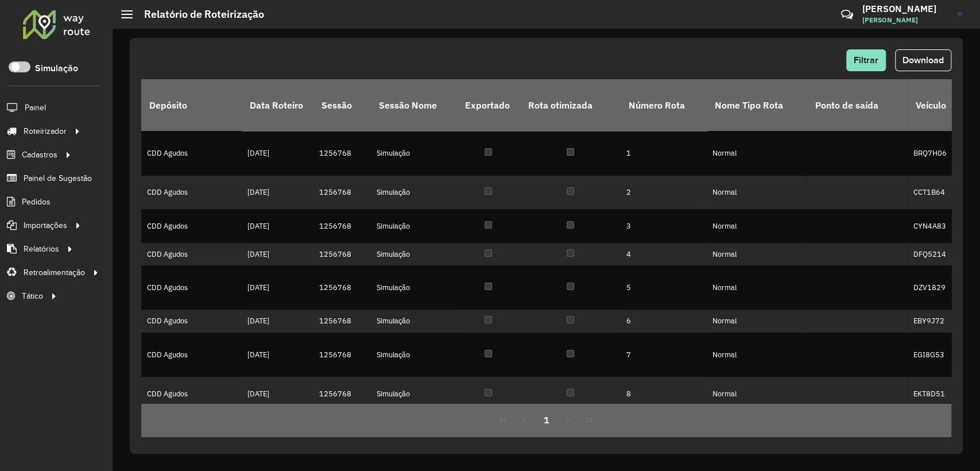 The image size is (980, 471). Describe the element at coordinates (847, 14) in the screenshot. I see `a: Contato Rápido` at that location.